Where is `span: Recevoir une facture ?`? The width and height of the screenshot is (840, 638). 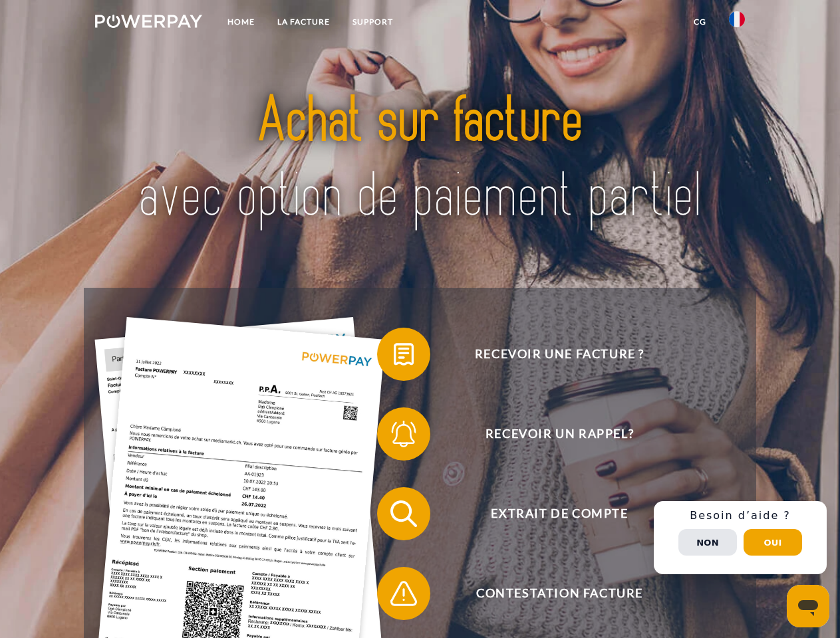 span: Recevoir une facture ? is located at coordinates (559, 354).